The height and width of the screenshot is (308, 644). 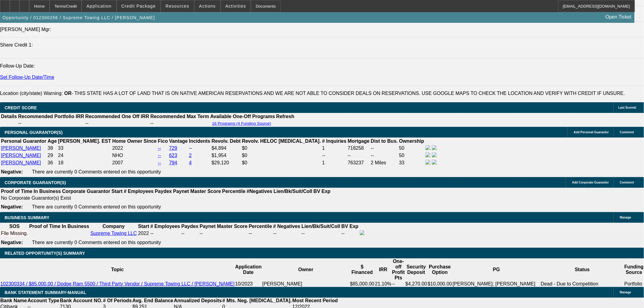 I want to click on th: Recommended Portfolio IRR, so click(x=51, y=117).